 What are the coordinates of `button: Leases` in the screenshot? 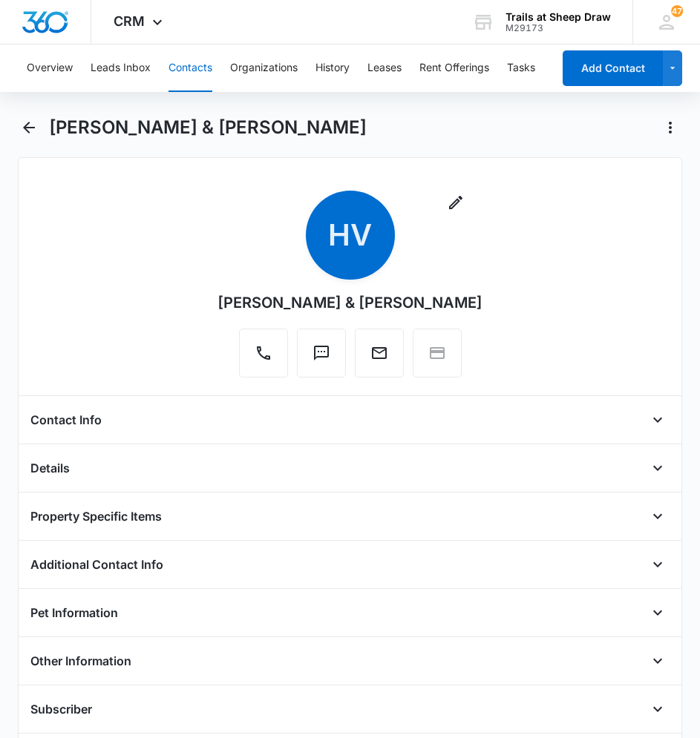 It's located at (385, 68).